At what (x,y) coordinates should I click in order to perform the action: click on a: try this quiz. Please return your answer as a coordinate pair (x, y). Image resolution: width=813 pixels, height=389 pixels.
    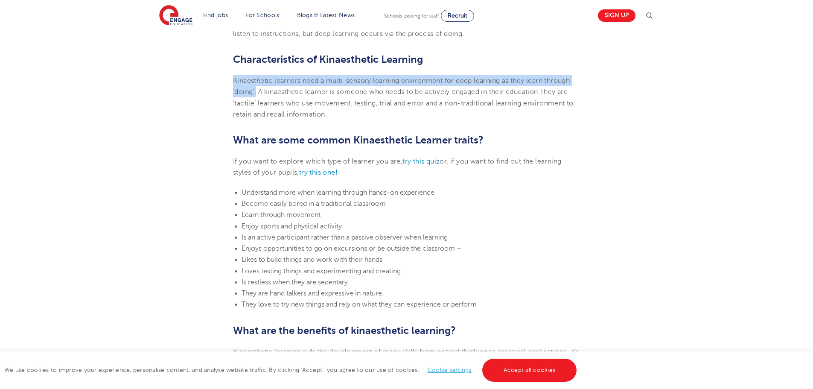
    Looking at the image, I should click on (421, 161).